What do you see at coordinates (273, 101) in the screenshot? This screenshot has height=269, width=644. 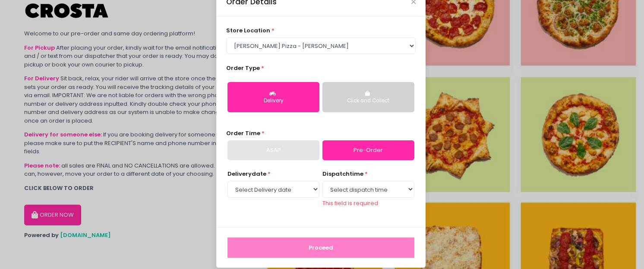 I see `div: Delivery` at bounding box center [273, 101].